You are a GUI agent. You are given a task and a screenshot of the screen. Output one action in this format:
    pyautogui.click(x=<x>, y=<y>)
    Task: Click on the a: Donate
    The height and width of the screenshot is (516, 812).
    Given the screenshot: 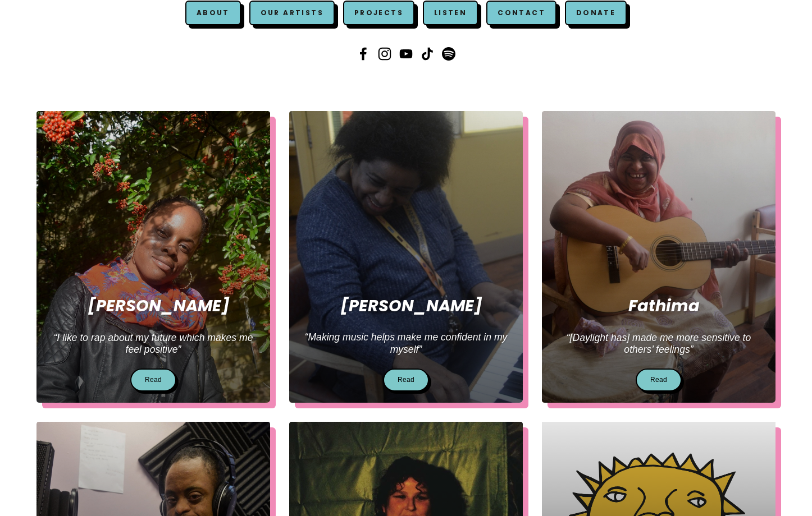 What is the action you would take?
    pyautogui.click(x=596, y=13)
    